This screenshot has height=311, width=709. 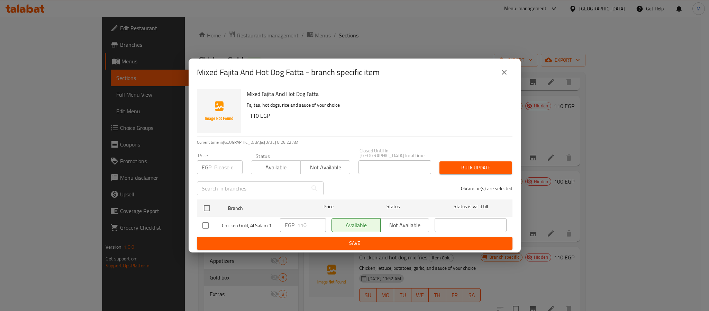 I want to click on p: 0 branche(s) are selected, so click(x=486, y=188).